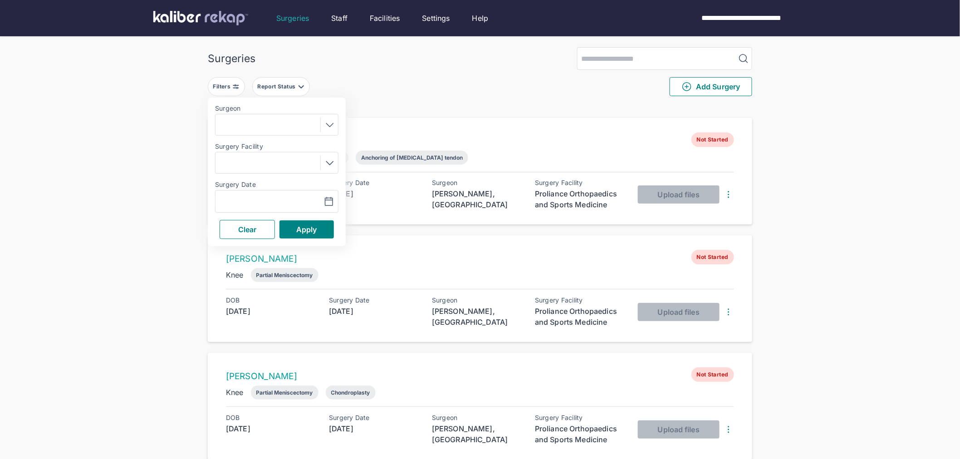 The image size is (960, 459). I want to click on a: Staff, so click(339, 18).